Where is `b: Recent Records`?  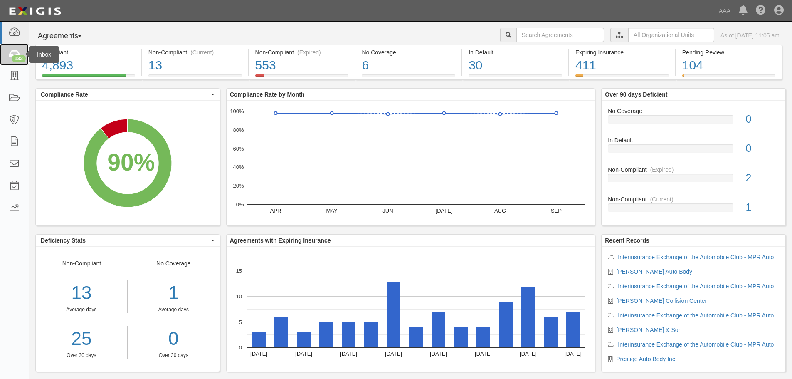
b: Recent Records is located at coordinates (627, 240).